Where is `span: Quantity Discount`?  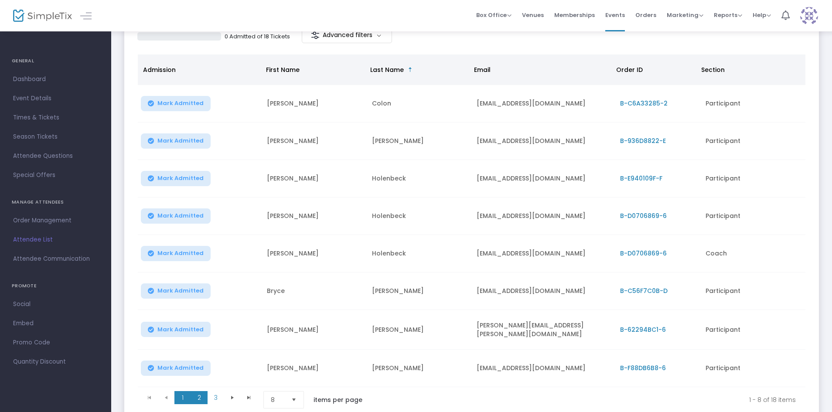
span: Quantity Discount is located at coordinates (55, 362).